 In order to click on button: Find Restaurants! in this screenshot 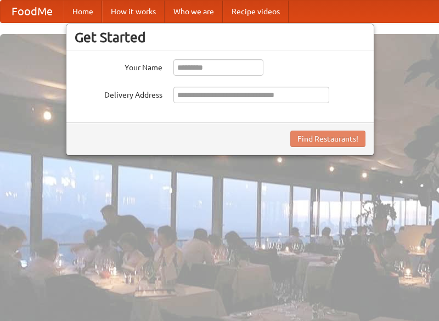, I will do `click(327, 139)`.